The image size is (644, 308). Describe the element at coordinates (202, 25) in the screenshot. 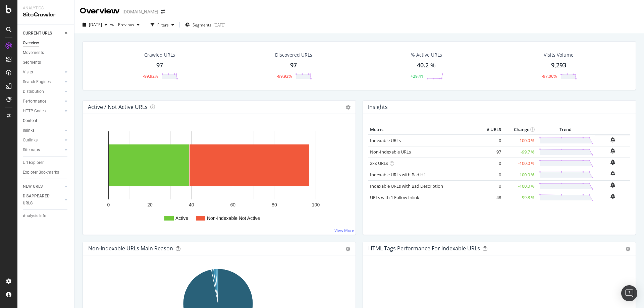

I see `span: Segments` at that location.